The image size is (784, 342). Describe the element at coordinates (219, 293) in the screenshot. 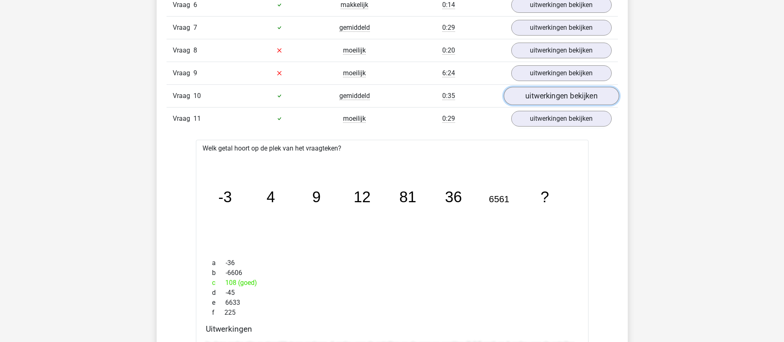

I see `span: d` at that location.